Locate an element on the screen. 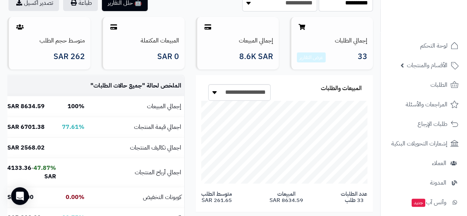 The width and height of the screenshot is (467, 216). span: الأقسام والمنتجات is located at coordinates (427, 65).